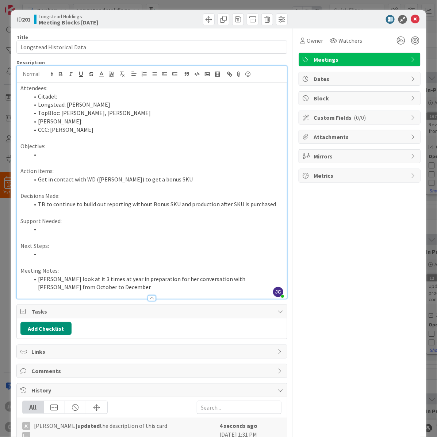 The width and height of the screenshot is (437, 437). I want to click on span: Owner, so click(315, 41).